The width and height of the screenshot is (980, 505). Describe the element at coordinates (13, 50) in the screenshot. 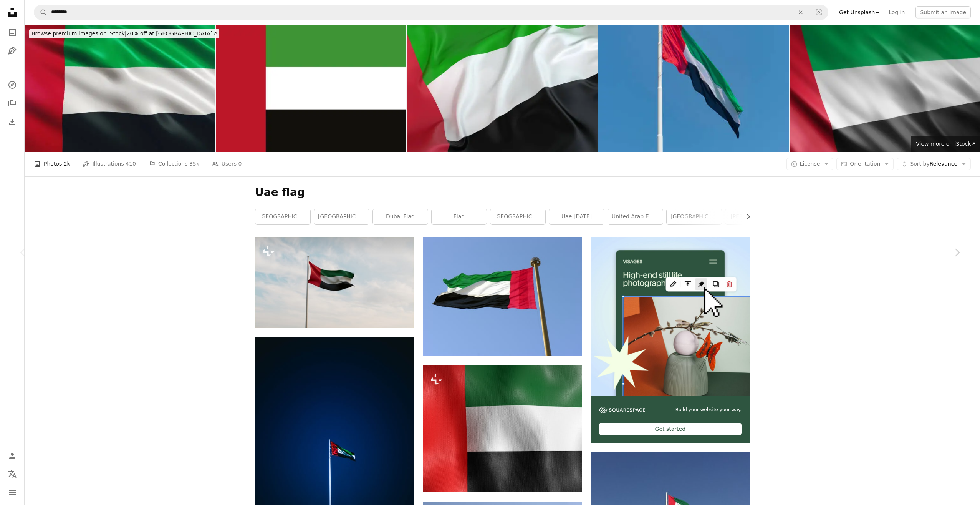

I see `a: Illustrations` at that location.